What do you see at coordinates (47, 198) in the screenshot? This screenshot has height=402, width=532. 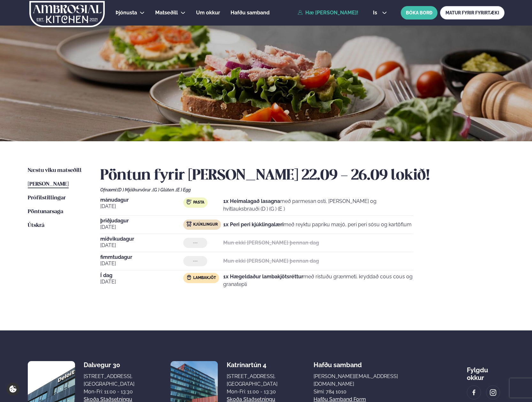 I see `span: Prófílstillingar` at bounding box center [47, 198].